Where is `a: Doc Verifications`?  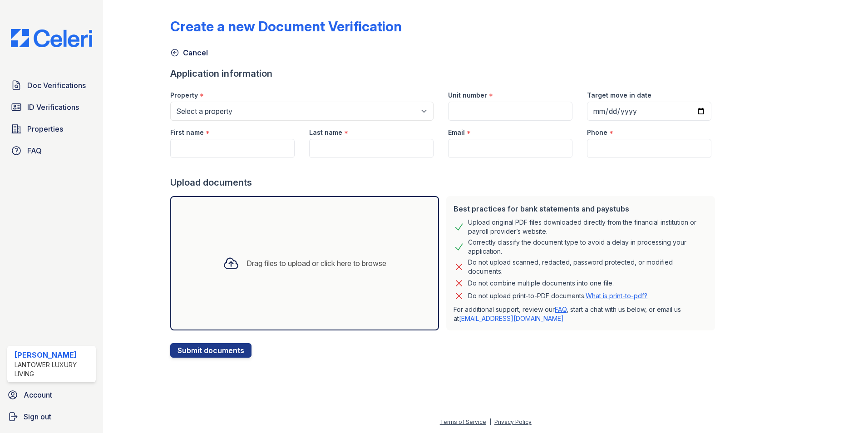
a: Doc Verifications is located at coordinates (52, 85).